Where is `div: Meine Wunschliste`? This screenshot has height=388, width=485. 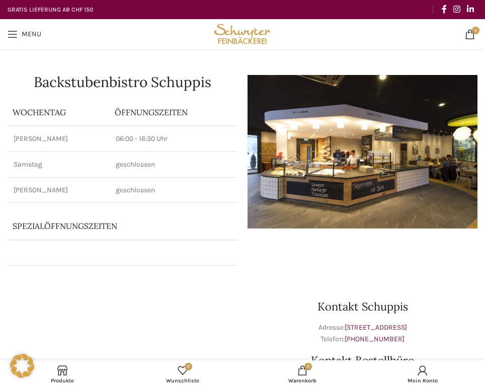
div: Meine Wunschliste is located at coordinates (183, 374).